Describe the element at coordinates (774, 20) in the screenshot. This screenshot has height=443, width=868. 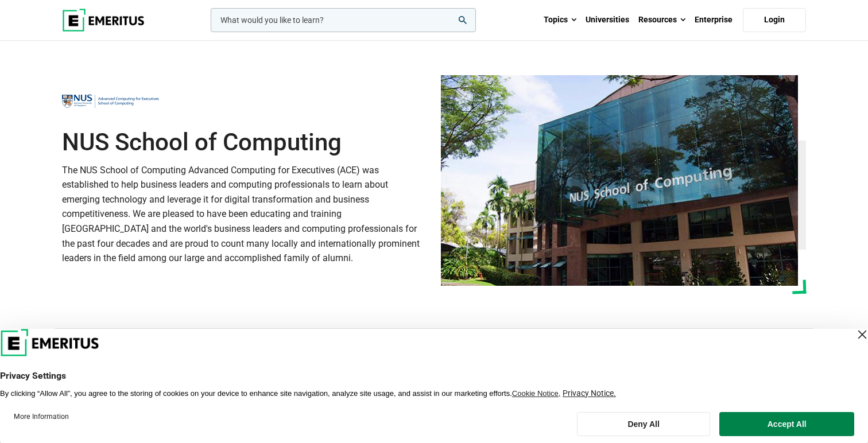
I see `a: Login` at that location.